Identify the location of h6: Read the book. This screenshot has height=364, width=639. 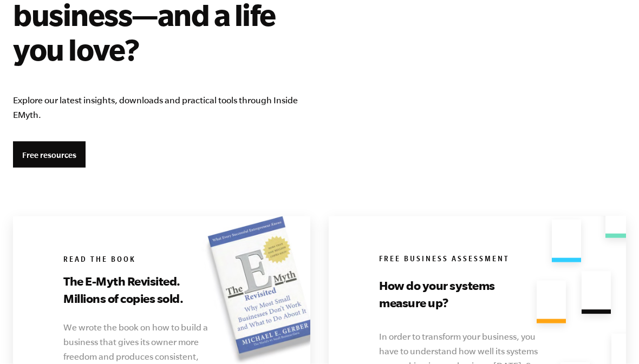
(161, 261).